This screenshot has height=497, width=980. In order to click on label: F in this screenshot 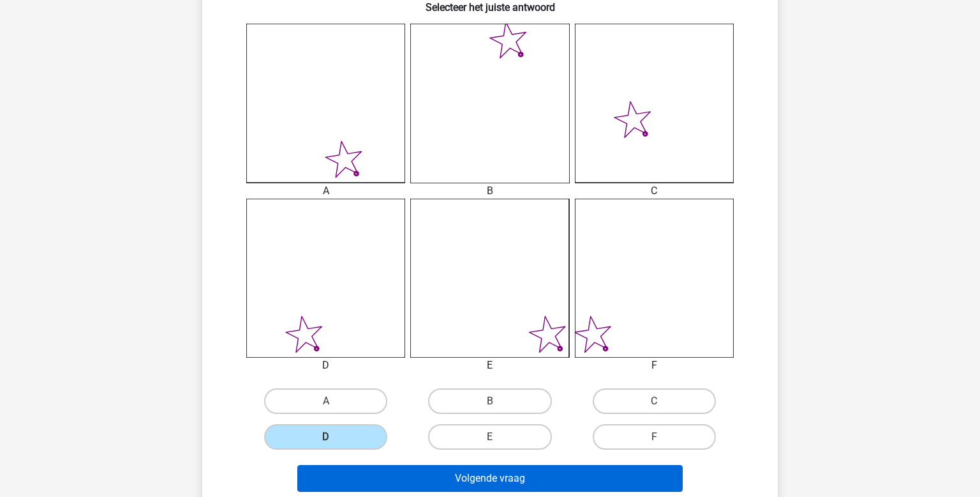, I will do `click(654, 437)`.